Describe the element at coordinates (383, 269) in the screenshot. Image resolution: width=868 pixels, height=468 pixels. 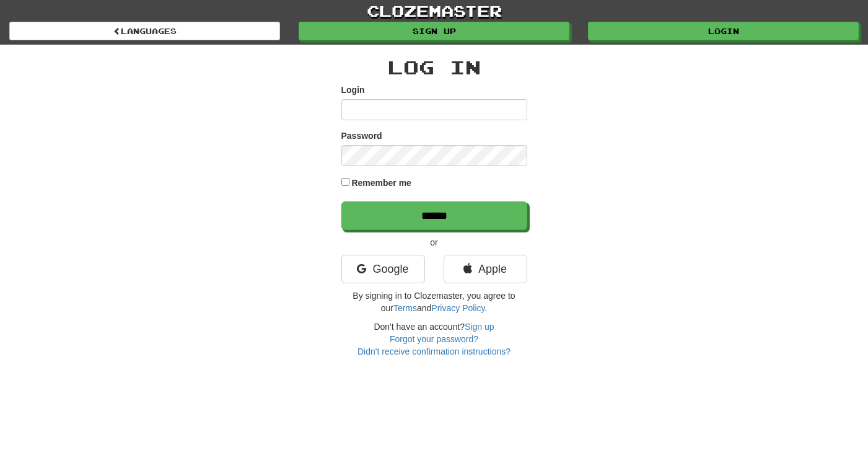
I see `a: Google` at that location.